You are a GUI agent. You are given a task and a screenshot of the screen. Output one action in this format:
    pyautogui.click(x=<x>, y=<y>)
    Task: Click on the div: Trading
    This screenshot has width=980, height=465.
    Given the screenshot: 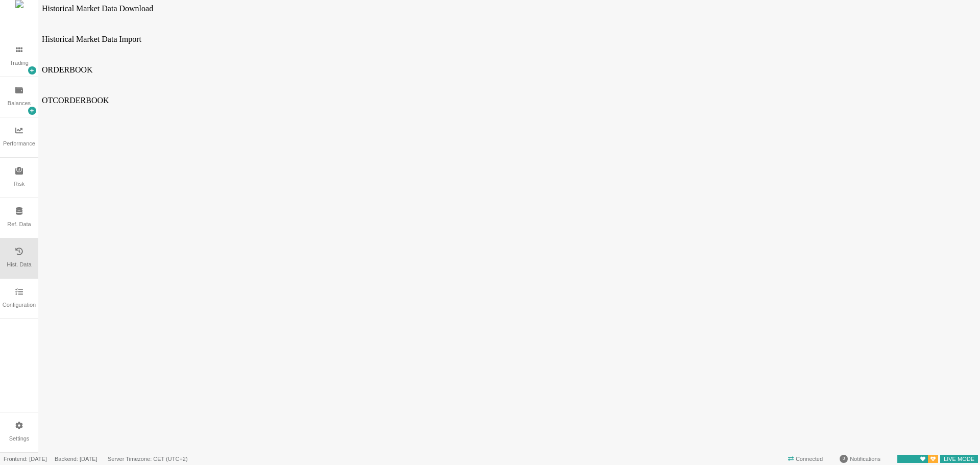 What is the action you would take?
    pyautogui.click(x=19, y=63)
    